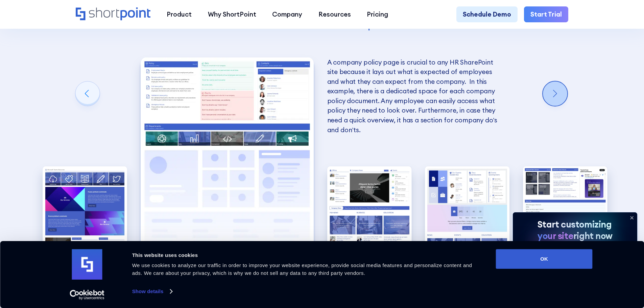  What do you see at coordinates (232, 14) in the screenshot?
I see `a: Why ShortPoint` at bounding box center [232, 14].